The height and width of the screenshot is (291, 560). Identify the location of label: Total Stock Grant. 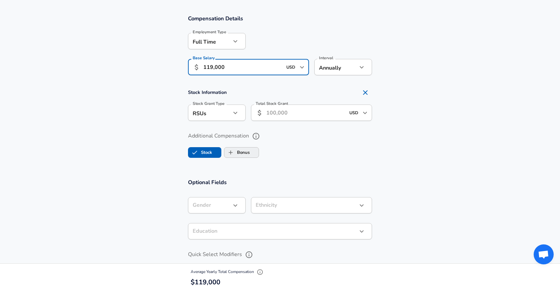
(272, 104).